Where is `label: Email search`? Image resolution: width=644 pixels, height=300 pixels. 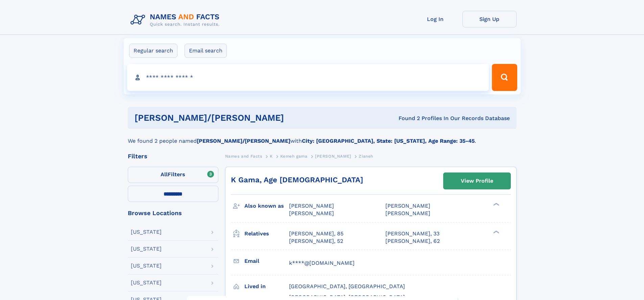 label: Email search is located at coordinates (206, 51).